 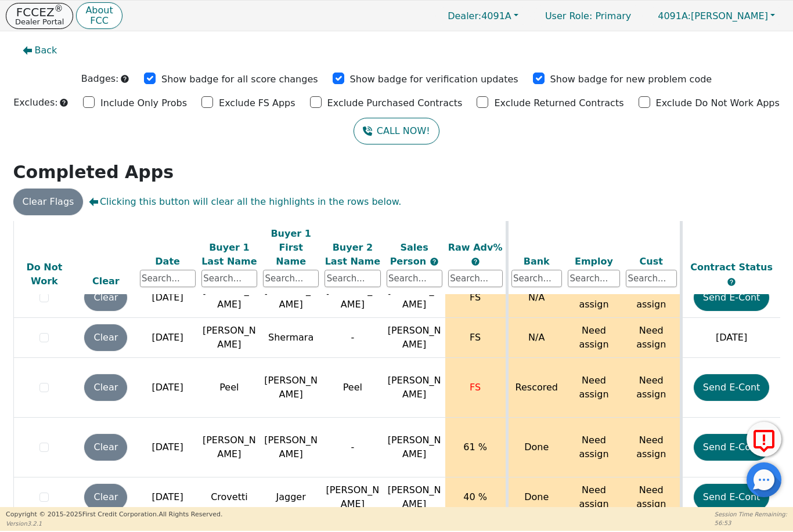 What do you see at coordinates (114, 523) in the screenshot?
I see `p: Version 3.2.1` at bounding box center [114, 523].